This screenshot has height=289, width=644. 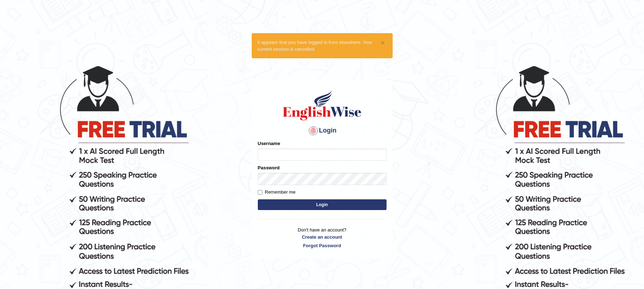 What do you see at coordinates (322, 131) in the screenshot?
I see `h4: Login` at bounding box center [322, 131].